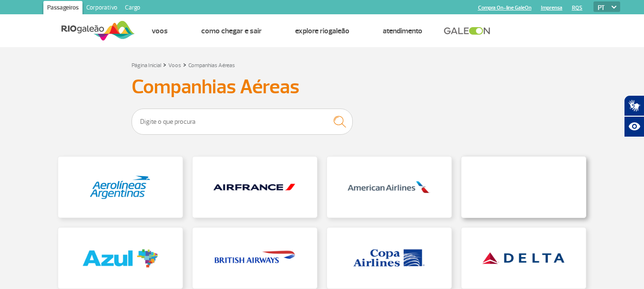 This screenshot has height=289, width=644. What do you see at coordinates (101, 9) in the screenshot?
I see `a: Corporativo` at bounding box center [101, 9].